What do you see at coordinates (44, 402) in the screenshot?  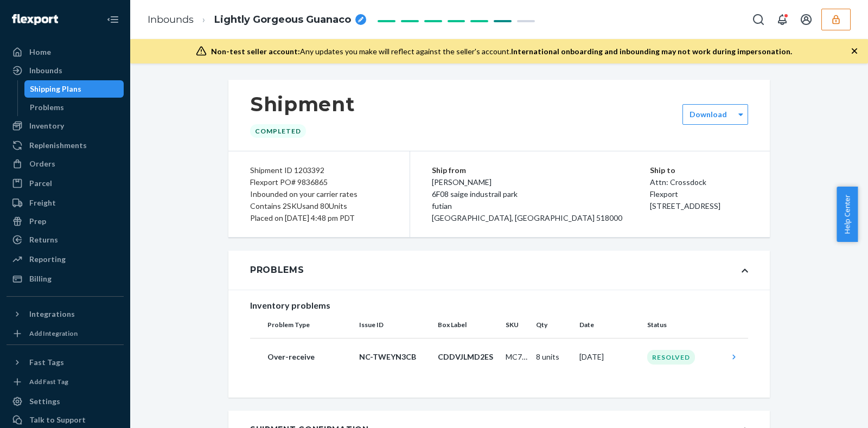 I see `div: Settings` at bounding box center [44, 402].